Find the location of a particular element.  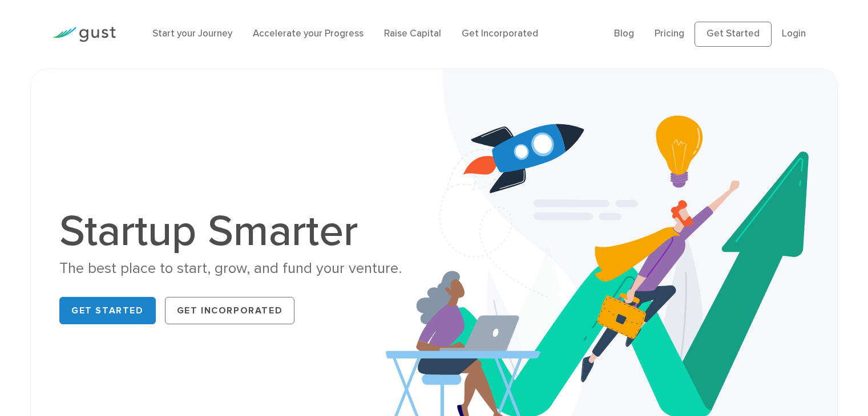

a: Accelerate your Progress is located at coordinates (308, 34).